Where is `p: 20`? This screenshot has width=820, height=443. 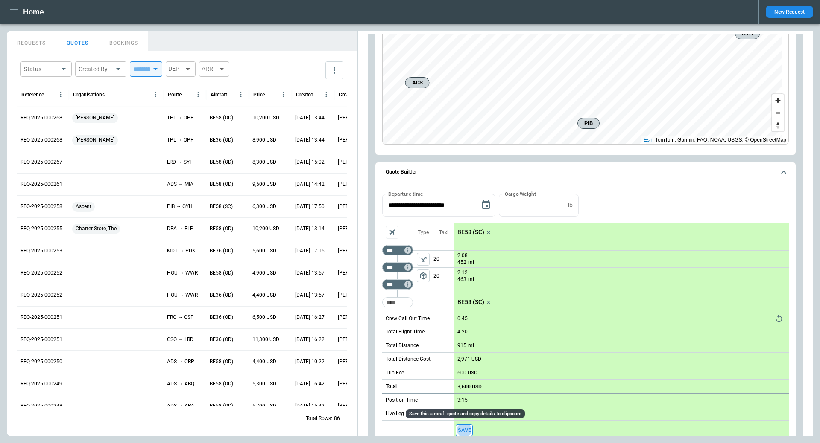
p: 20 is located at coordinates (443, 276).